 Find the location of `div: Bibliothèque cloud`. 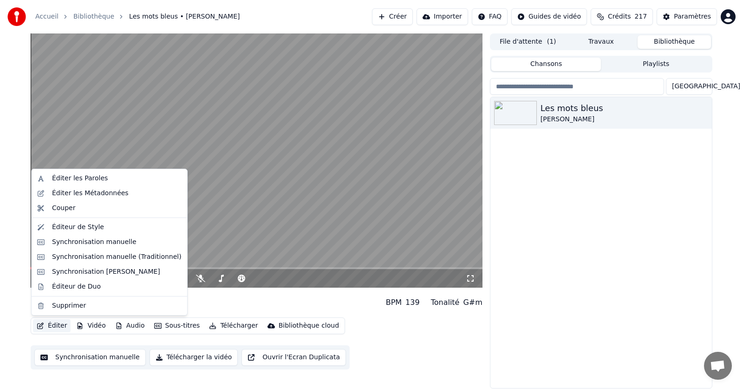

div: Bibliothèque cloud is located at coordinates (309, 325).